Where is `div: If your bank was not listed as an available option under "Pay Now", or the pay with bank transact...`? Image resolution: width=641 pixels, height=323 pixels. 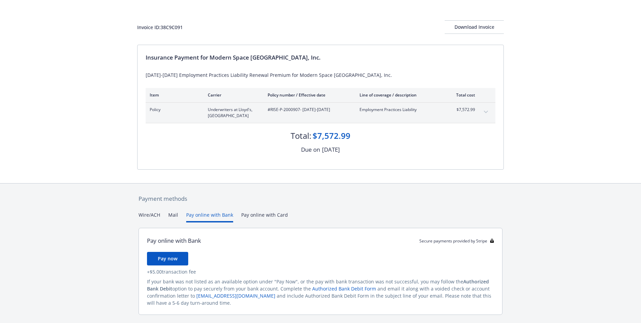
div: If your bank was not listed as an available option under "Pay Now", or the pay with bank transact... is located at coordinates (321, 292).